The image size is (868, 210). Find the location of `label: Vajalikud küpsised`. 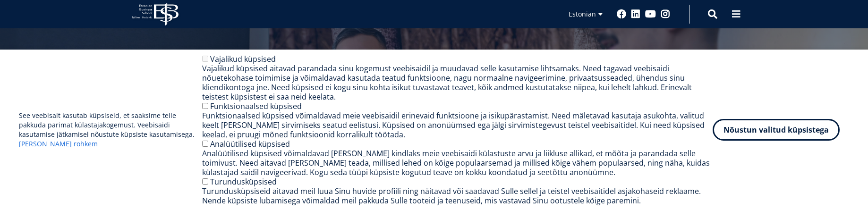

label: Vajalikud küpsised is located at coordinates (242, 59).